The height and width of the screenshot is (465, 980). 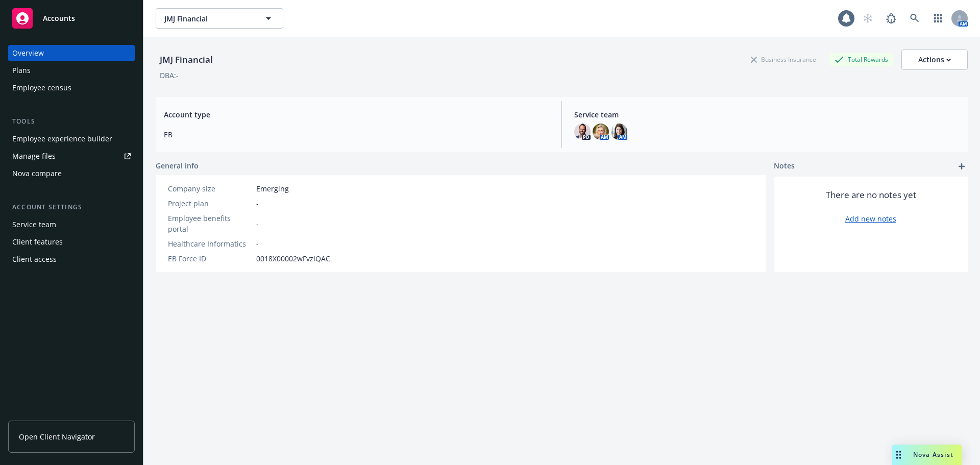 I want to click on a: Manage files, so click(x=71, y=156).